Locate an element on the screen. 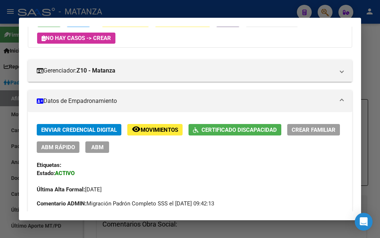 The height and width of the screenshot is (238, 380). button: Organismos Ext. is located at coordinates (271, 21).